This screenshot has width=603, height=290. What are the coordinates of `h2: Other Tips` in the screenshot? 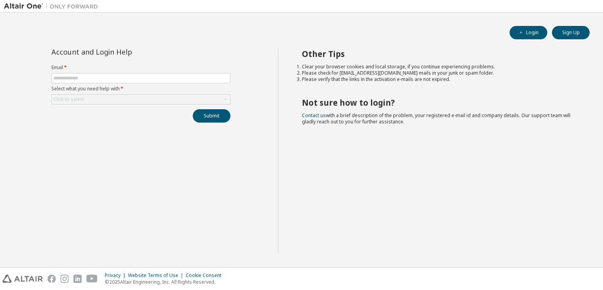 It's located at (439, 54).